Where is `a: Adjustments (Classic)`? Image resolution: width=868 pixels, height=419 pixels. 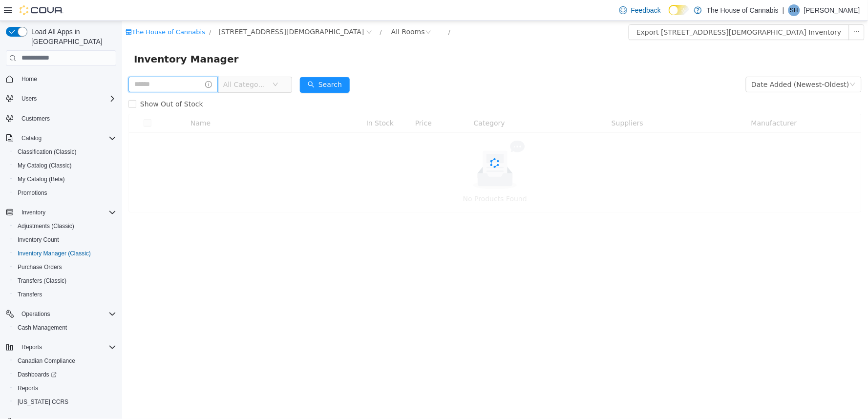
a: Adjustments (Classic) is located at coordinates (46, 226).